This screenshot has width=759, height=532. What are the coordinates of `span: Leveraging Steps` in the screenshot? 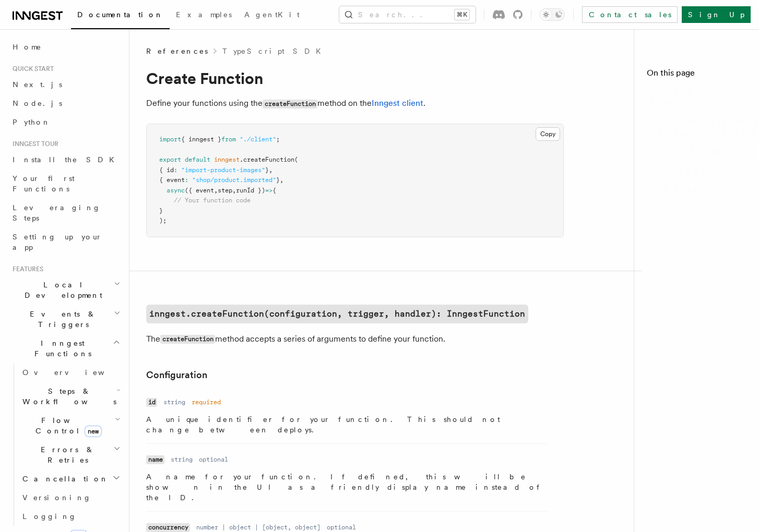 It's located at (57, 213).